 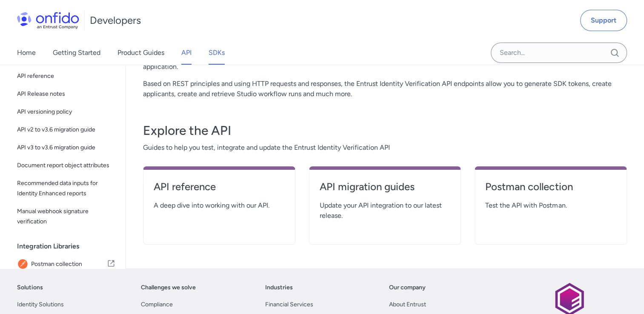 What do you see at coordinates (66, 165) in the screenshot?
I see `a: Document report object attributes` at bounding box center [66, 165].